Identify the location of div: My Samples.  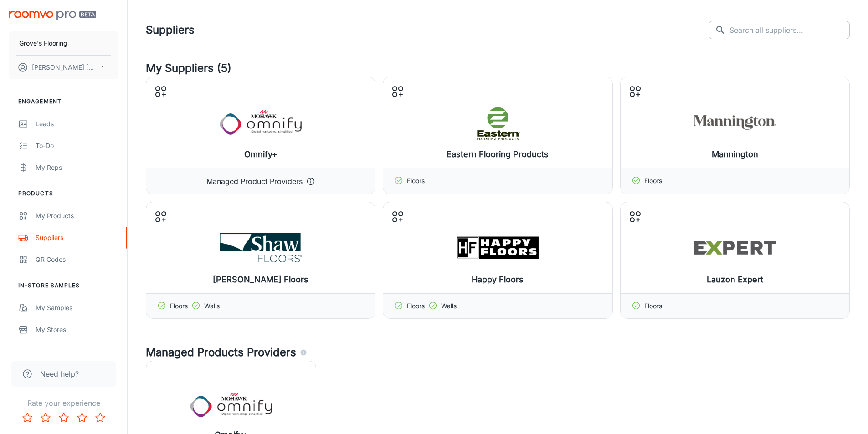
(76, 308).